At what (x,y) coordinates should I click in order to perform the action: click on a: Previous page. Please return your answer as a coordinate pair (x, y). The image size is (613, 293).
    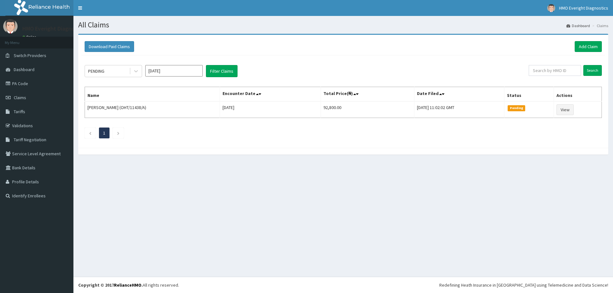
    Looking at the image, I should click on (90, 133).